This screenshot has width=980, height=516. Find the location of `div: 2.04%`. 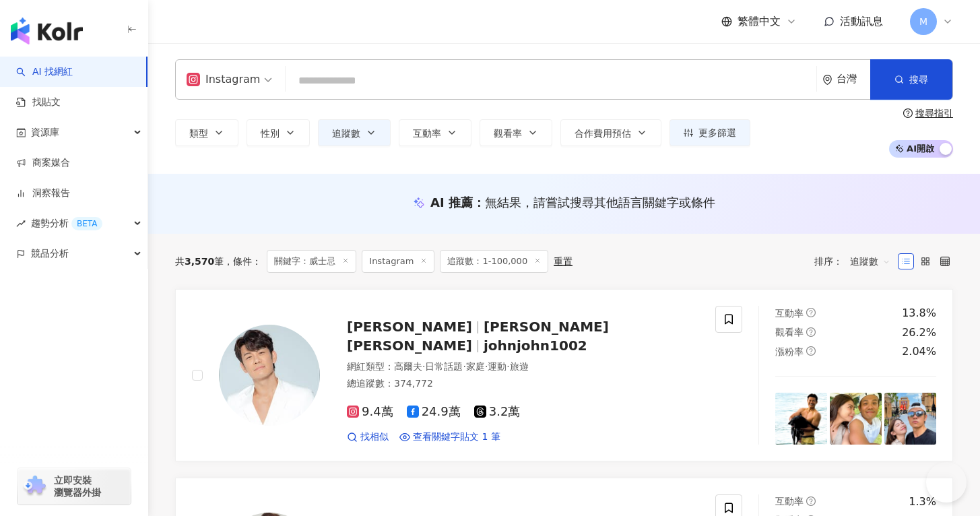

div: 2.04% is located at coordinates (919, 352).